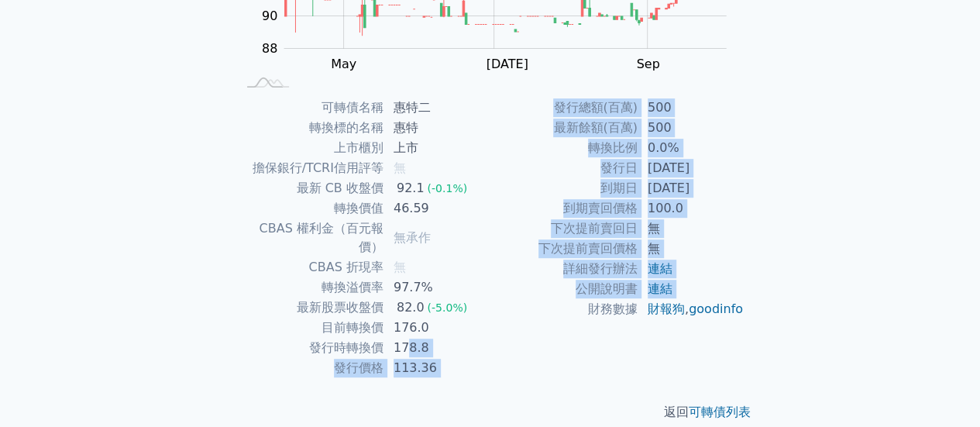 The height and width of the screenshot is (427, 980). I want to click on td: 惠特, so click(437, 128).